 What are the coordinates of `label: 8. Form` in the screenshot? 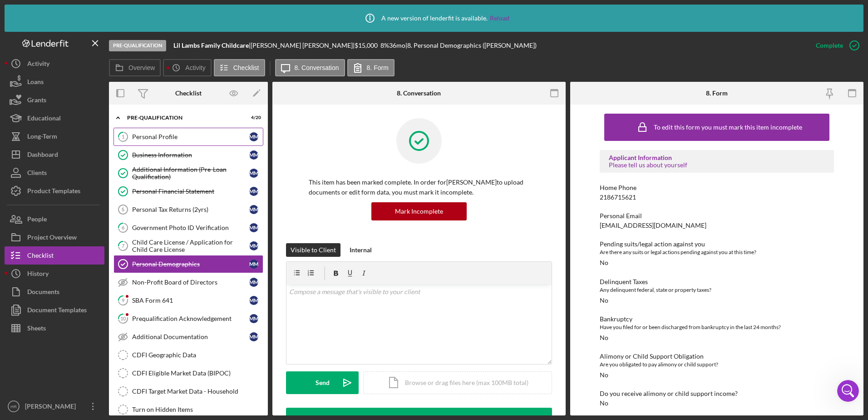 It's located at (377, 68).